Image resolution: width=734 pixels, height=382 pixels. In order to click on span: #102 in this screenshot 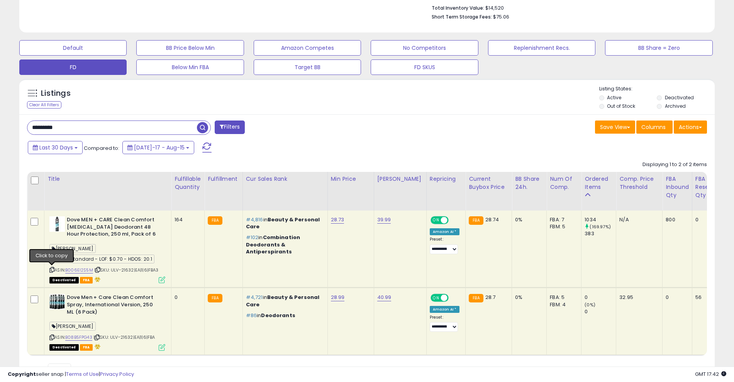, I will do `click(252, 237)`.